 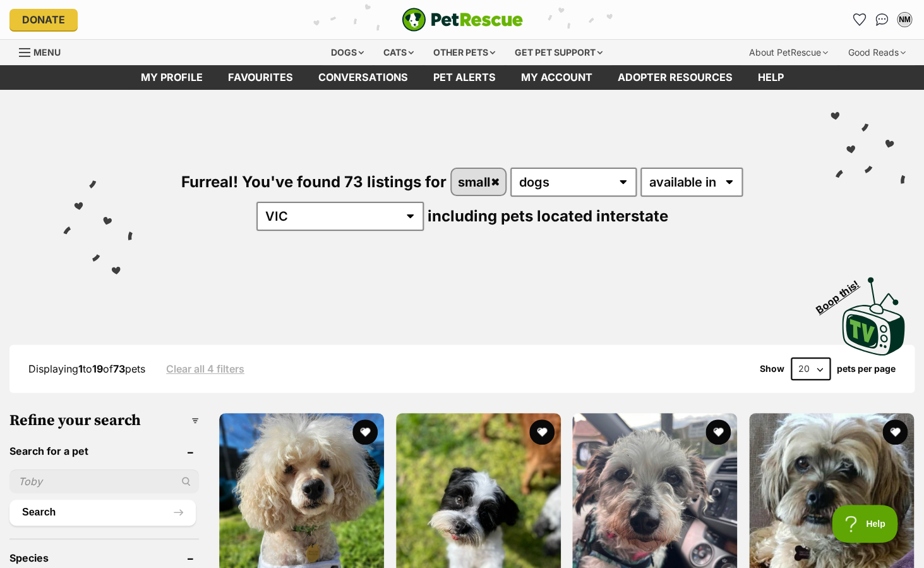 I want to click on div: NM, so click(x=905, y=20).